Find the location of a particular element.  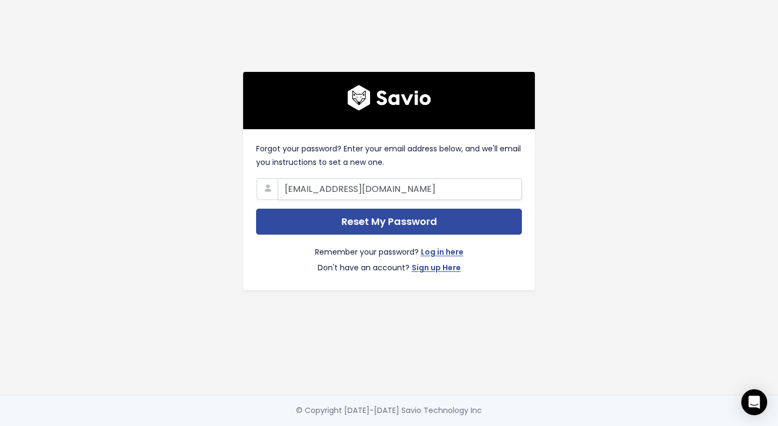

div: Open Intercom Messenger is located at coordinates (755, 402).